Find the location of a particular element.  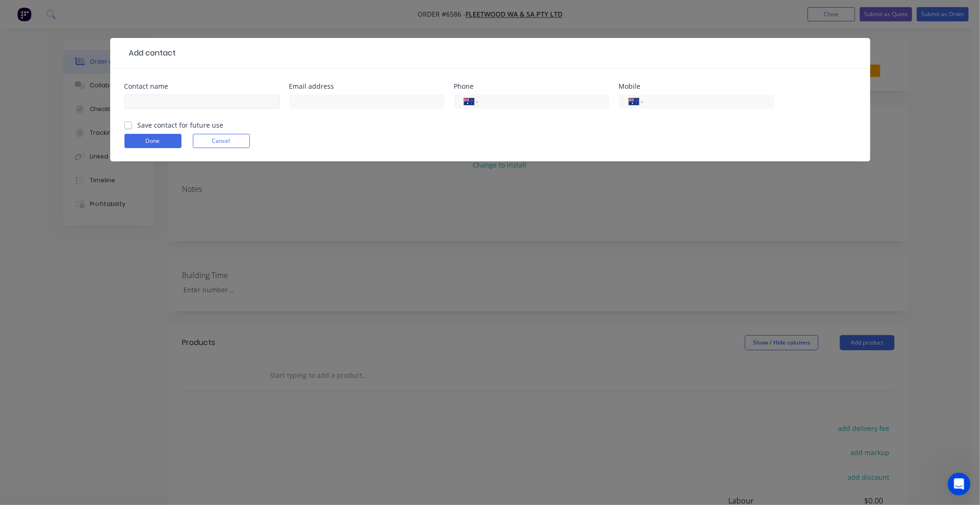

div: Add contact is located at coordinates (150, 53).